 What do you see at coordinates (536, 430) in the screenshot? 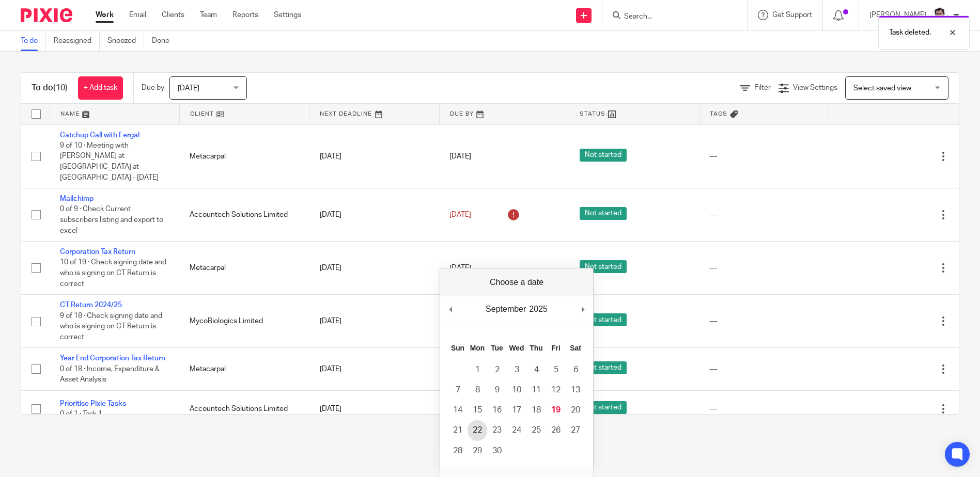
I see `button: 25` at bounding box center [536, 430].